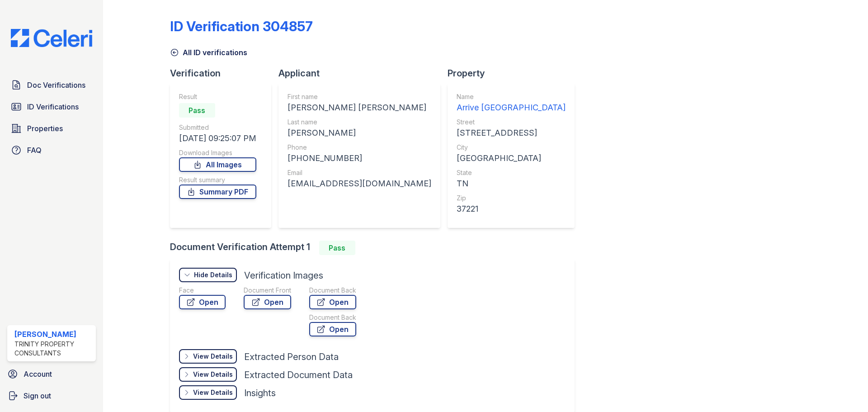  What do you see at coordinates (209, 52) in the screenshot?
I see `a: All ID verifications` at bounding box center [209, 52].